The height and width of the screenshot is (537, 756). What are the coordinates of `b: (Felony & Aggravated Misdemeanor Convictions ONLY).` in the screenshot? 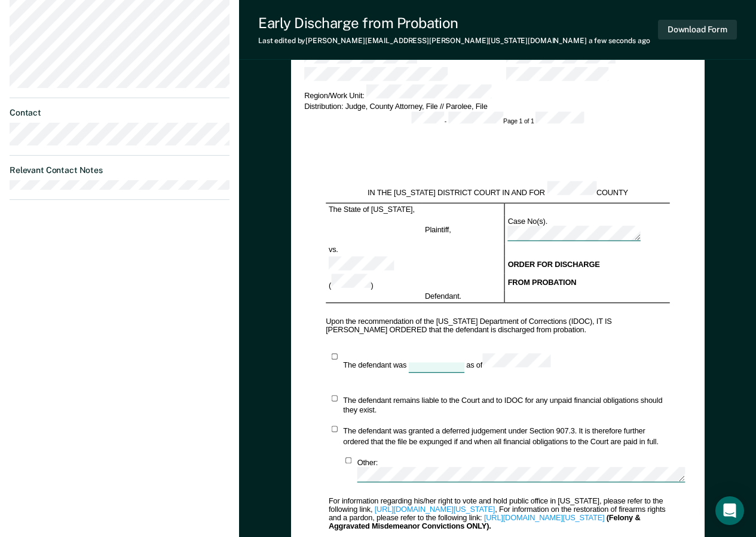 It's located at (484, 521).